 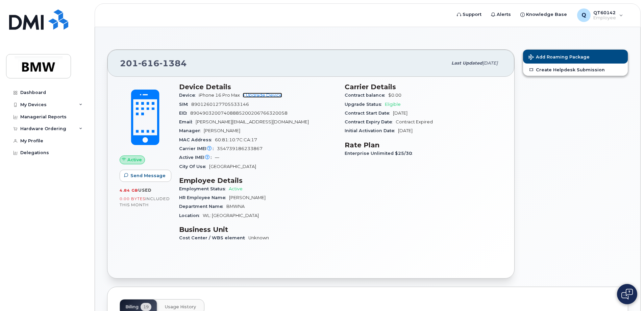 What do you see at coordinates (423, 145) in the screenshot?
I see `h3: Rate Plan` at bounding box center [423, 145].